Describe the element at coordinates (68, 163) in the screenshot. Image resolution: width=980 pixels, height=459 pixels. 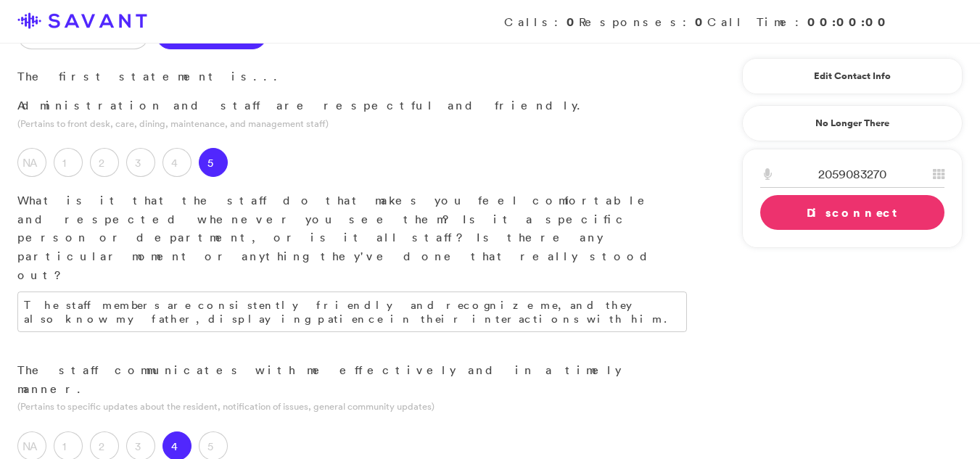
I see `label: 1` at that location.